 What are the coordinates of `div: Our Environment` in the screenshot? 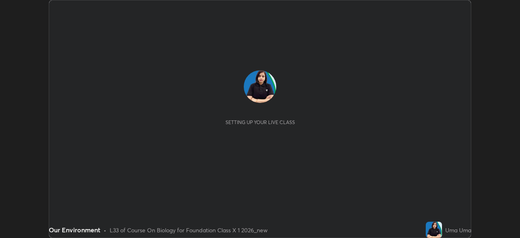 It's located at (74, 229).